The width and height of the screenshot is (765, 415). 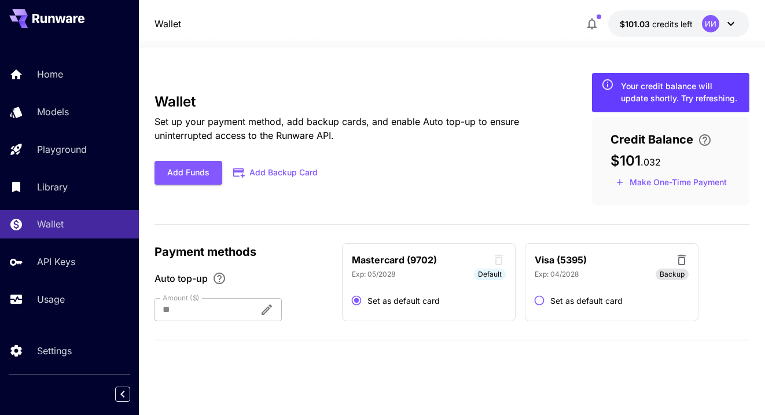 I want to click on button: Make a one-time, non-recurring payment, so click(x=671, y=182).